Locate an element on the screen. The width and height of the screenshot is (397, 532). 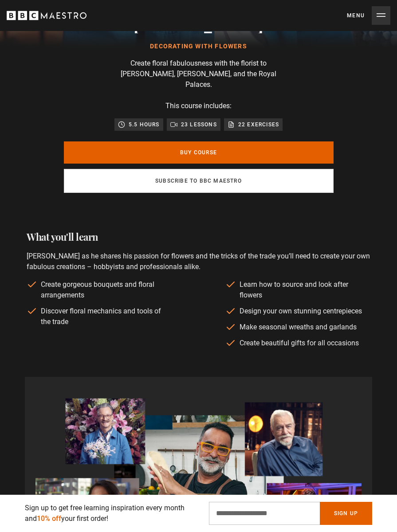
p: 5.5 hours is located at coordinates (144, 125).